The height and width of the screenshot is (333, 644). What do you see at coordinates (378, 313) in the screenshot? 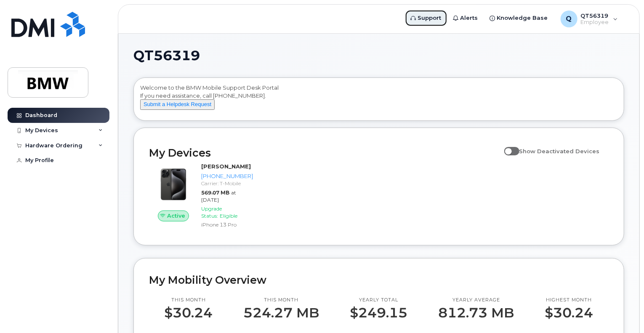
I see `p: $249.15` at bounding box center [378, 313].